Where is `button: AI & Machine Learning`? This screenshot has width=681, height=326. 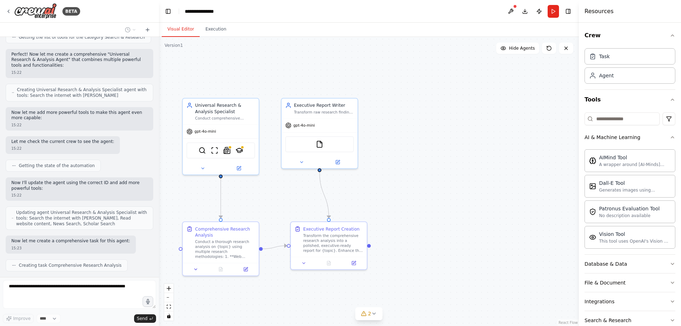 button: AI & Machine Learning is located at coordinates (630, 137).